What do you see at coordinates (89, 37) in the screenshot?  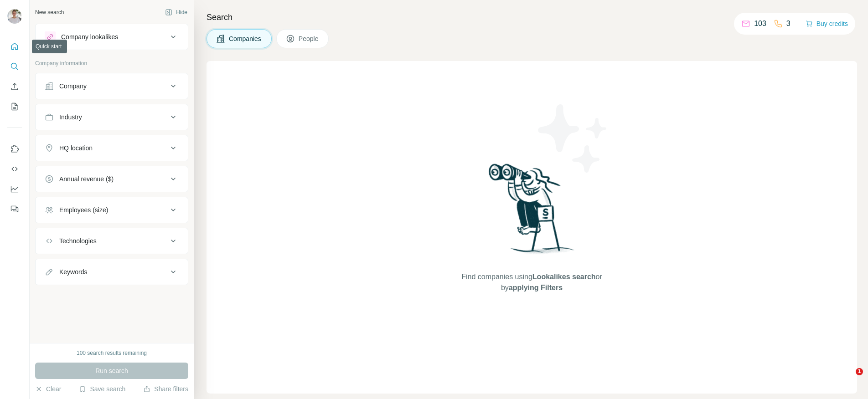 I see `div: Company lookalikes` at bounding box center [89, 37].